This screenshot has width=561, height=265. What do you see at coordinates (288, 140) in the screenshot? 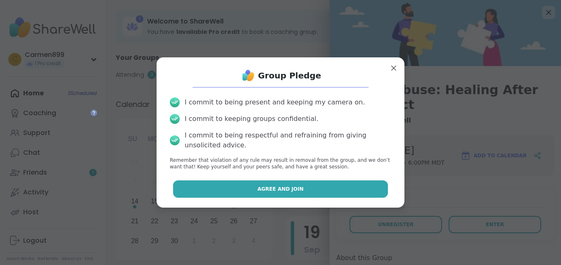
I see `div: I commit to being respectful and refraining from giving unsolicited advice.` at bounding box center [288, 140].